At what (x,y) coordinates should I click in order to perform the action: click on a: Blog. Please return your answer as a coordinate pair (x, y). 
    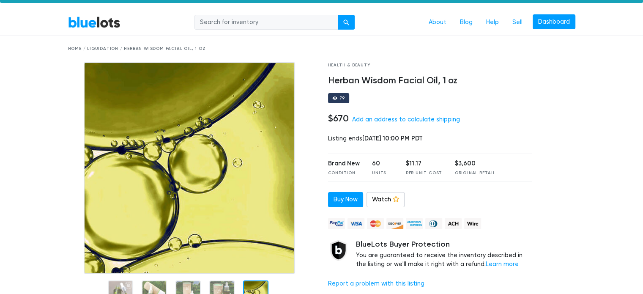
    Looking at the image, I should click on (466, 22).